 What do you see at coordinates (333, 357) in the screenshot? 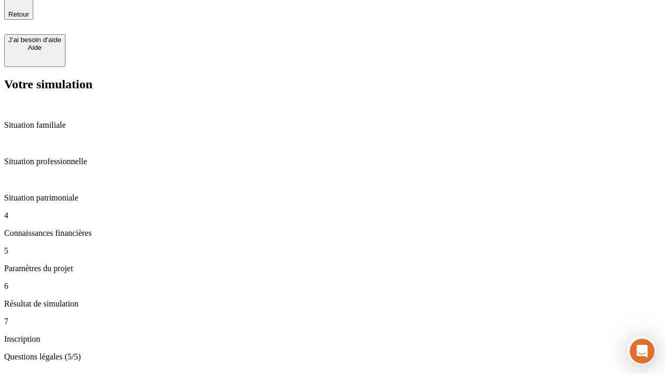
I see `p: Questions légales (5/5)` at bounding box center [333, 357].